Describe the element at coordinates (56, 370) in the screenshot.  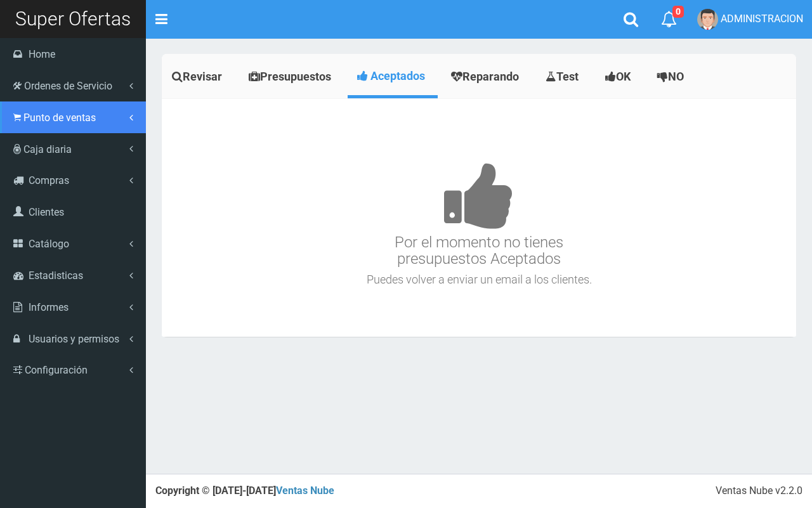
I see `span: Configuración` at that location.